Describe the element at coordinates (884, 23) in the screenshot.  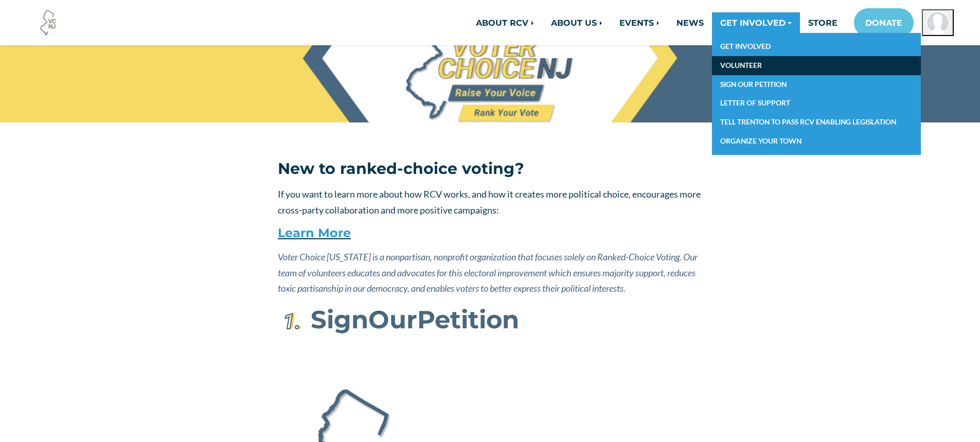
I see `a: DONATE` at that location.